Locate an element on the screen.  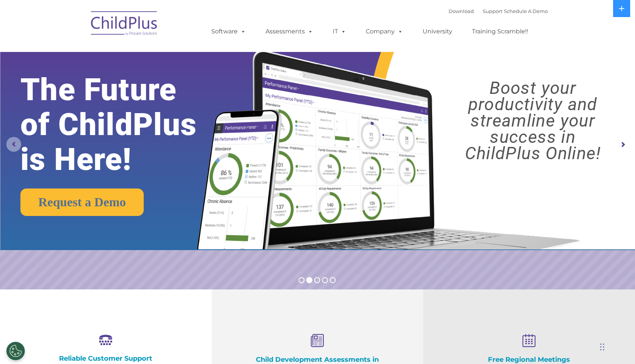
a: Download is located at coordinates (461, 11).